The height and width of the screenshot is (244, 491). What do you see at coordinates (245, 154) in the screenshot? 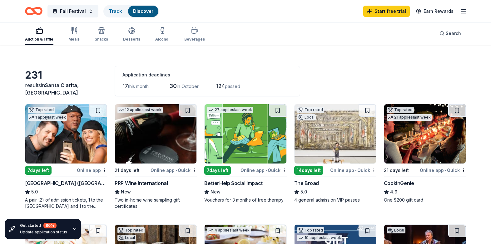
I see `a: Image for BetterHelp Social Impact27 applieslast week7days leftOnline app•QuickBetterHelp Social ...` at bounding box center [245, 154].